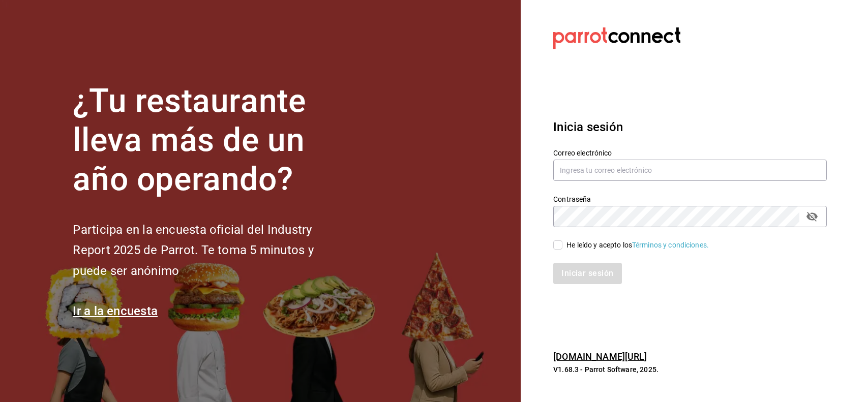  Describe the element at coordinates (690, 170) in the screenshot. I see `input: Ingresa tu correo electrónico` at that location.